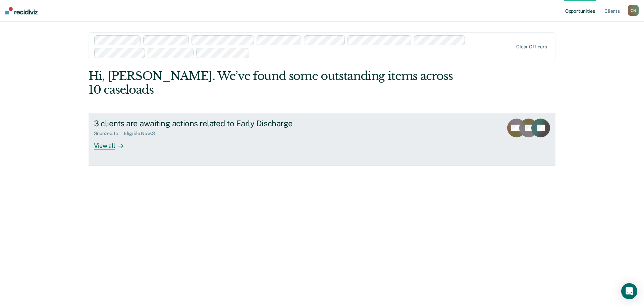  What do you see at coordinates (531, 47) in the screenshot?
I see `div: Clear officers` at bounding box center [531, 47].